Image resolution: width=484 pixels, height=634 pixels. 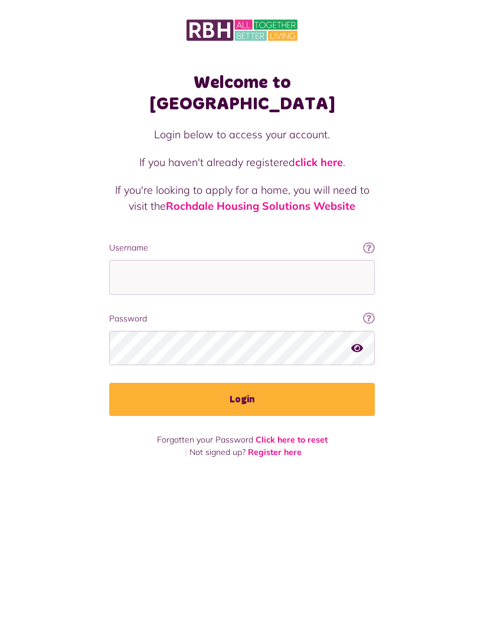 I want to click on label: Password, so click(x=242, y=318).